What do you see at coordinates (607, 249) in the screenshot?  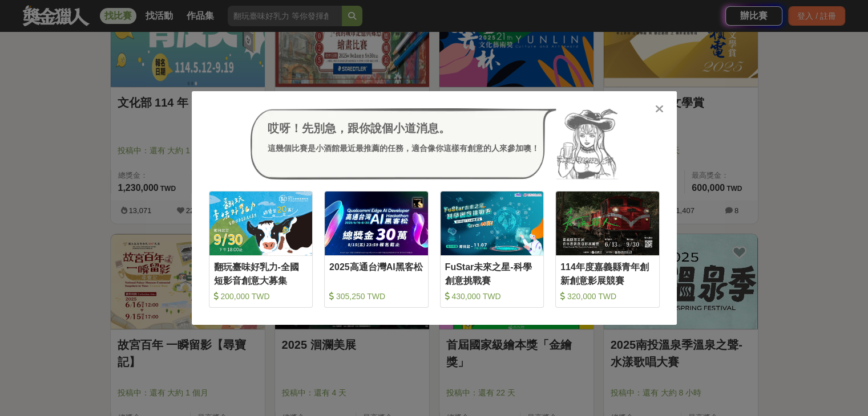 I see `a: Cover Image114年度嘉義縣青年創新創意影展競賽 320,000 TWD` at bounding box center [607, 249].